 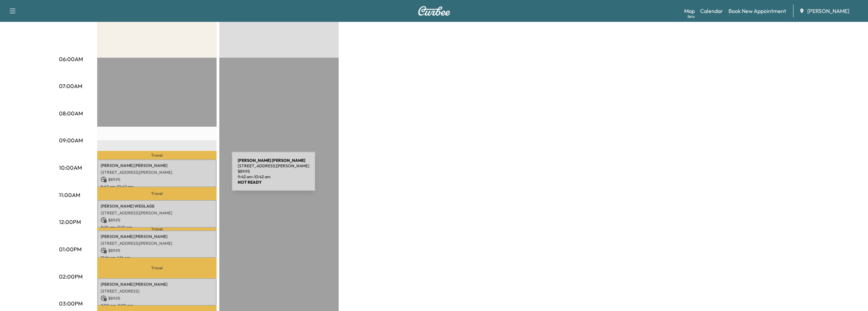 What do you see at coordinates (712, 11) in the screenshot?
I see `a: Calendar` at bounding box center [712, 11].